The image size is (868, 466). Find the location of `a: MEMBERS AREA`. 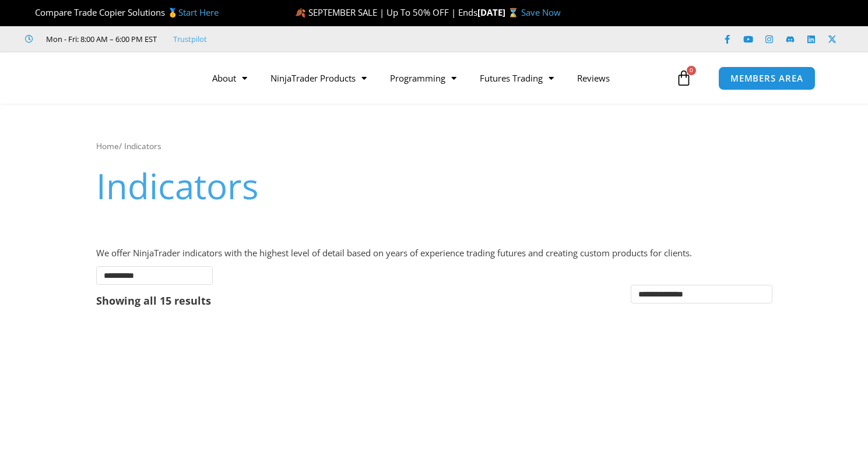

a: MEMBERS AREA is located at coordinates (766, 78).